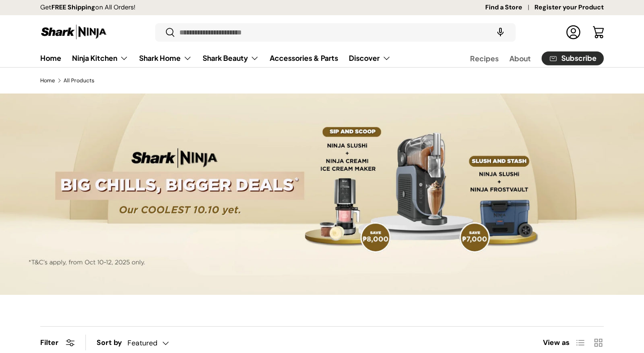 Image resolution: width=644 pixels, height=353 pixels. What do you see at coordinates (79, 81) in the screenshot?
I see `a: All Products` at bounding box center [79, 81].